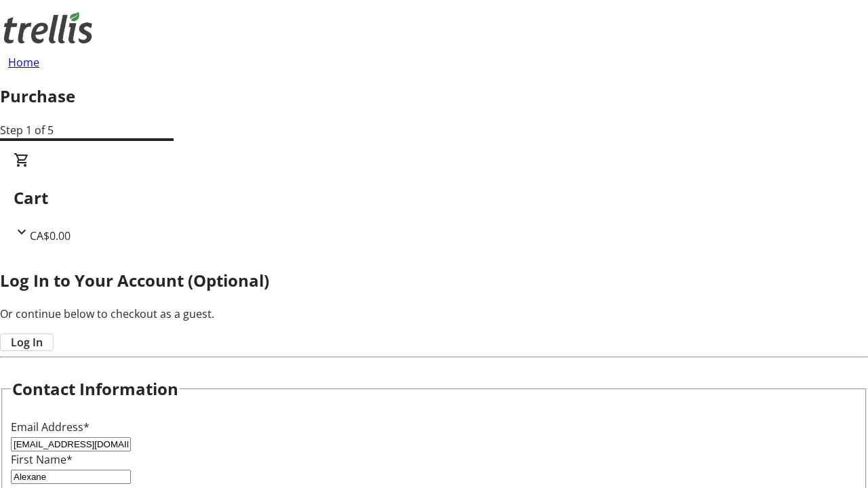 This screenshot has height=488, width=868. What do you see at coordinates (41, 459) in the screenshot?
I see `label: First Name*` at bounding box center [41, 459].